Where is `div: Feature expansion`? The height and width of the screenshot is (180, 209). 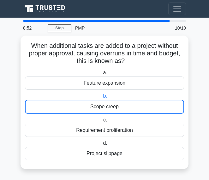 div: Feature expansion is located at coordinates (104, 83).